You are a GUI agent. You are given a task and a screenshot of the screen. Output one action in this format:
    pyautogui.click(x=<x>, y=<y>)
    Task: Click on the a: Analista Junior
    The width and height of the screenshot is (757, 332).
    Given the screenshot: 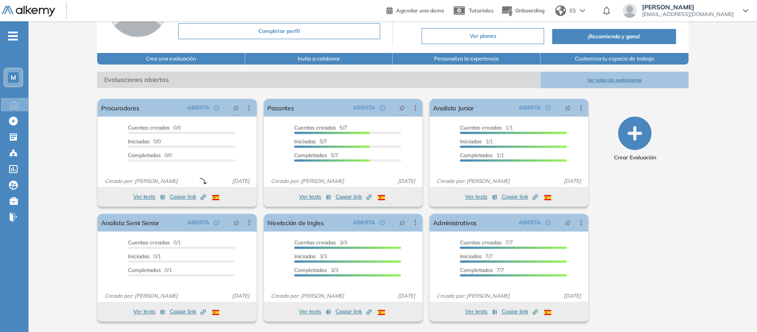 What is the action you would take?
    pyautogui.click(x=453, y=108)
    